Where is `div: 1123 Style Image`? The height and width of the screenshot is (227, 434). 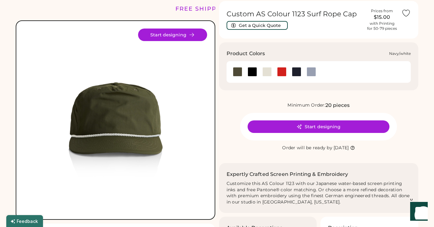
div: 1123 Style Image is located at coordinates (115, 120).